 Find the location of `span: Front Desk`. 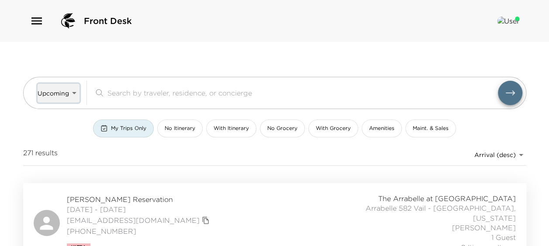

span: Front Desk is located at coordinates (108, 21).